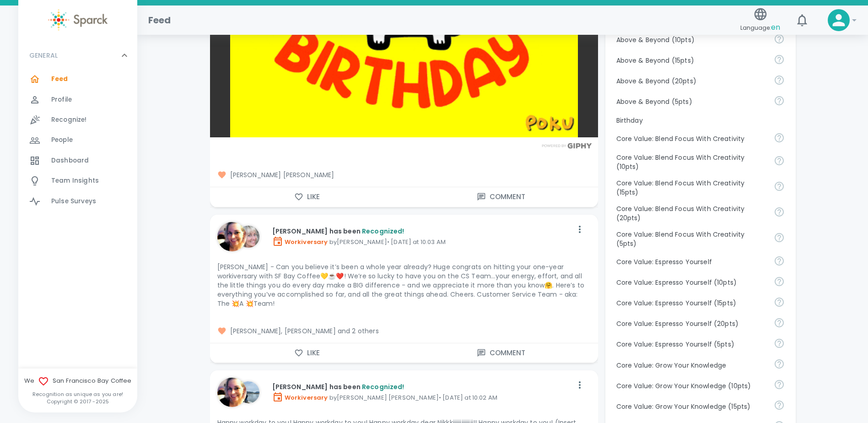  Describe the element at coordinates (692, 213) in the screenshot. I see `p: Core Value: Blend Focus With Creativity (20pts)` at that location.